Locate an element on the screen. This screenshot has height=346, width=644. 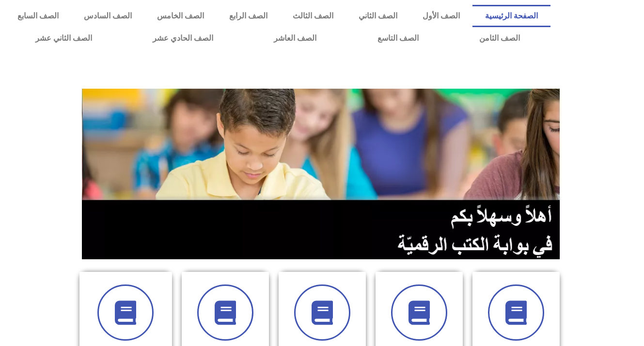
a: الصف الثامن is located at coordinates (499, 38).